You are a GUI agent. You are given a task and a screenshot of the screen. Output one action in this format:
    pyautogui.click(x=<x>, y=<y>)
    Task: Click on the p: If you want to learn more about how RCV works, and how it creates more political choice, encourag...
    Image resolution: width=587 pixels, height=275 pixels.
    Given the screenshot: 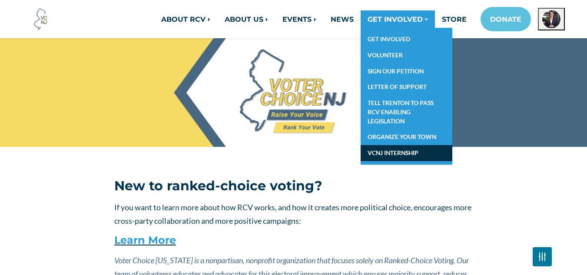 What is the action you would take?
    pyautogui.click(x=293, y=214)
    